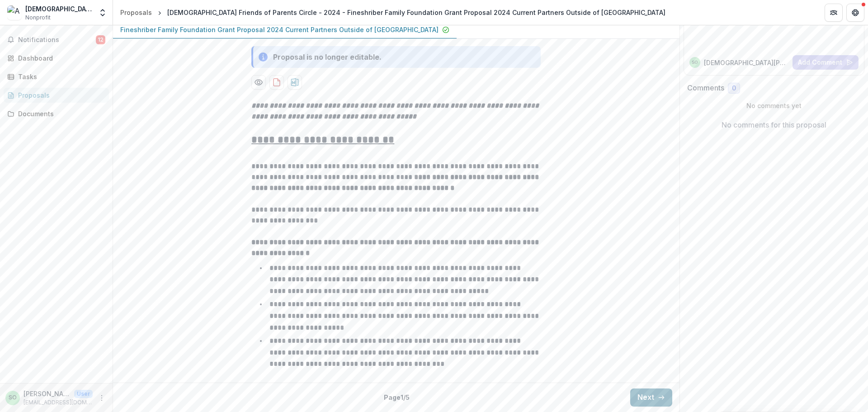 Image resolution: width=868 pixels, height=412 pixels. I want to click on span: 12, so click(100, 40).